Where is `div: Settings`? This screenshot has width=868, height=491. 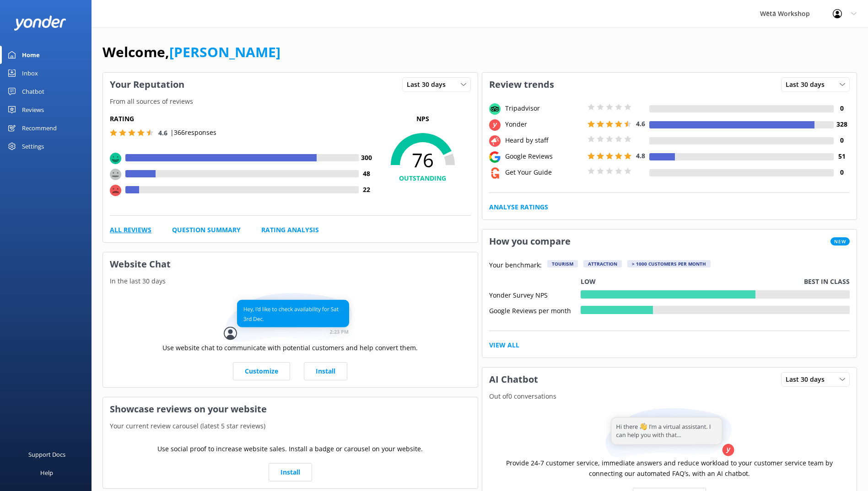
div: Settings is located at coordinates (33, 146).